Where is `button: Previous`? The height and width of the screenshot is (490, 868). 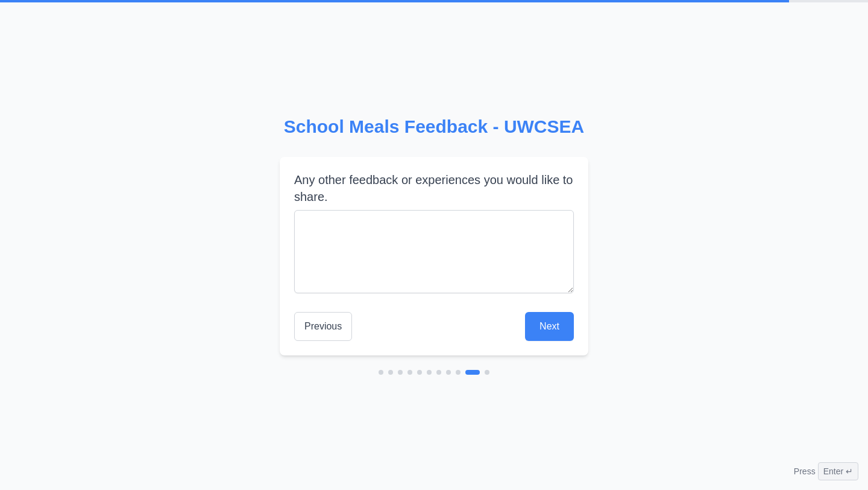 button: Previous is located at coordinates (323, 326).